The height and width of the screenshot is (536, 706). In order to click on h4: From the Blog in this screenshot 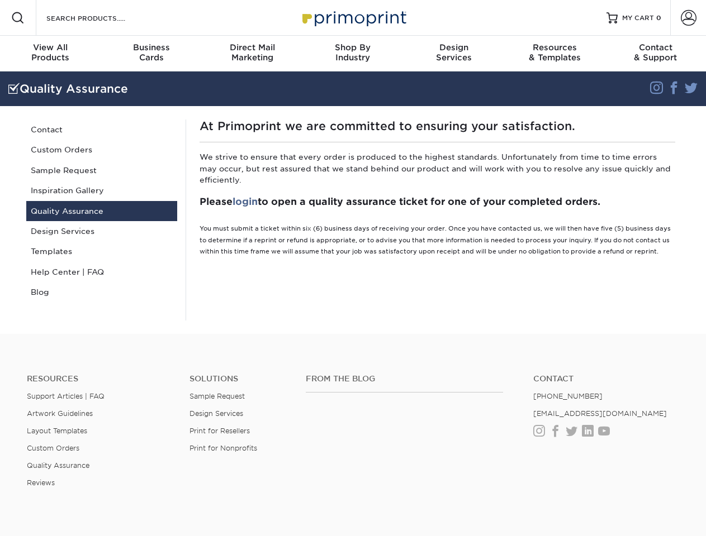, I will do `click(404, 379)`.